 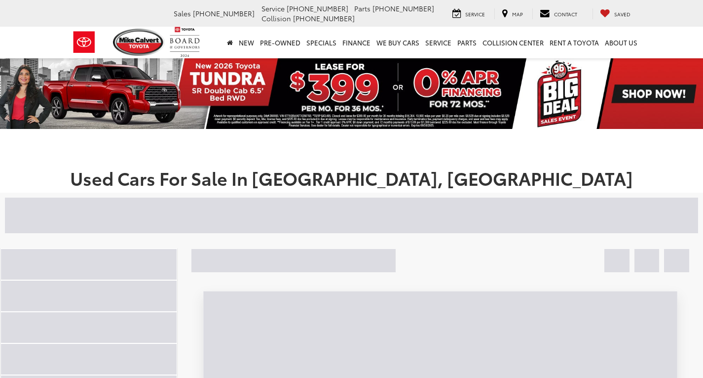 I want to click on a: WE BUY CARS, so click(x=398, y=42).